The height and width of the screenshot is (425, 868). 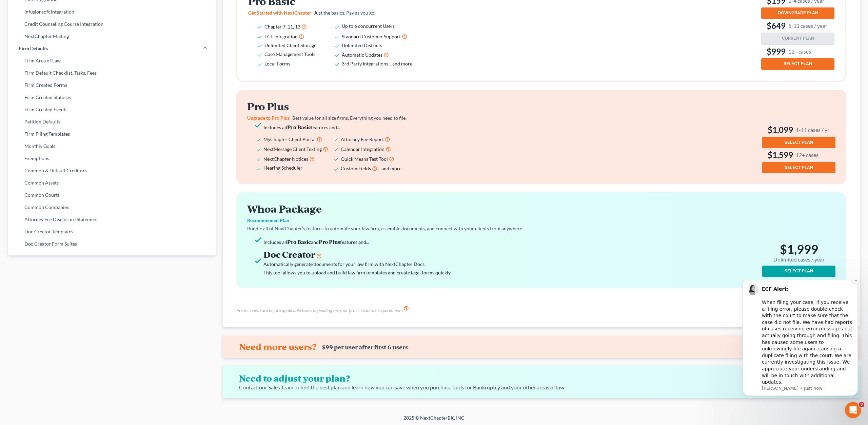 I want to click on span: Best value for all size firms. Everything you need to file., so click(x=349, y=118).